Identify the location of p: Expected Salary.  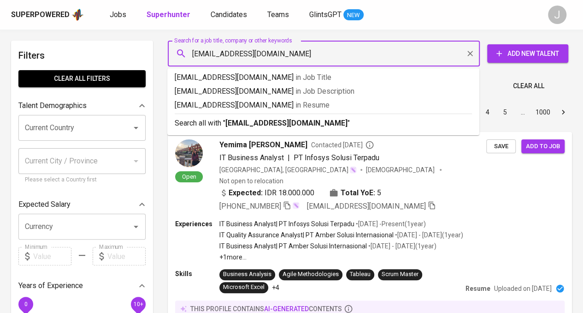
(44, 204).